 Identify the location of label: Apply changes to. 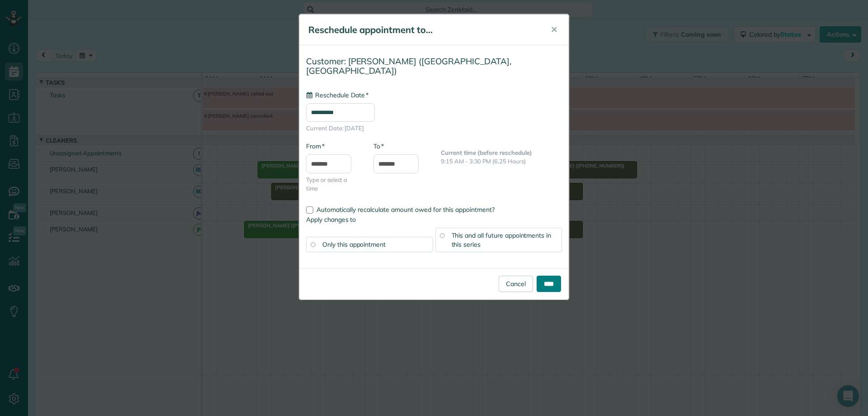
(434, 219).